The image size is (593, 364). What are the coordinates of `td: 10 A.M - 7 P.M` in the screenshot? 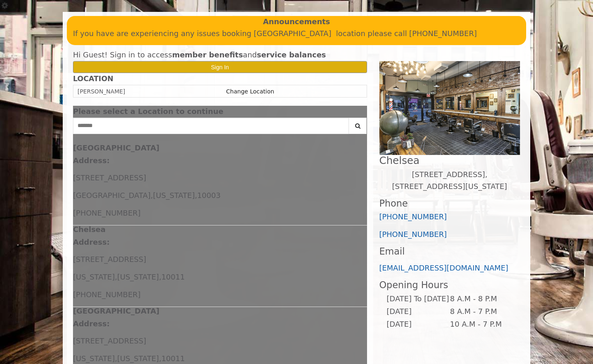 It's located at (481, 324).